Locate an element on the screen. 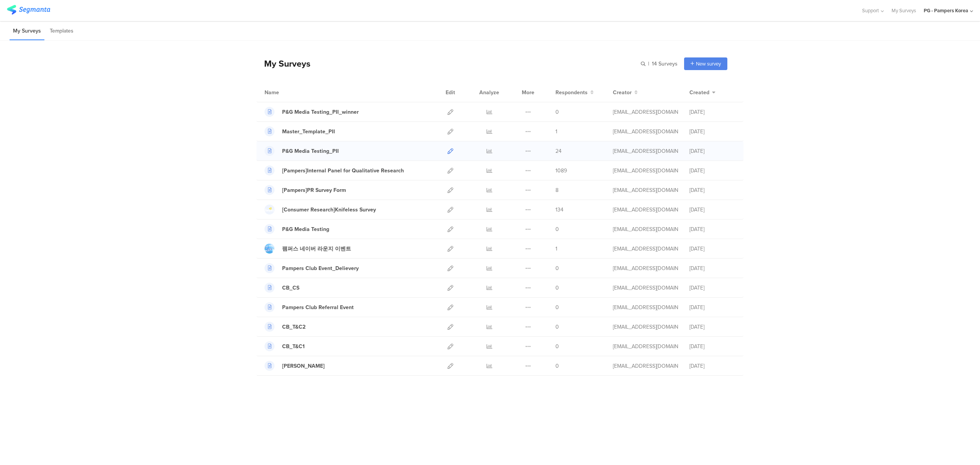 This screenshot has height=465, width=980. div: Edit is located at coordinates (450, 92).